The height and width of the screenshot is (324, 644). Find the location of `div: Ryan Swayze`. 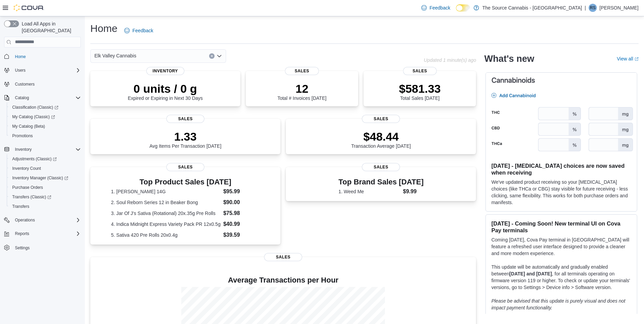

div: Ryan Swayze is located at coordinates (593, 8).